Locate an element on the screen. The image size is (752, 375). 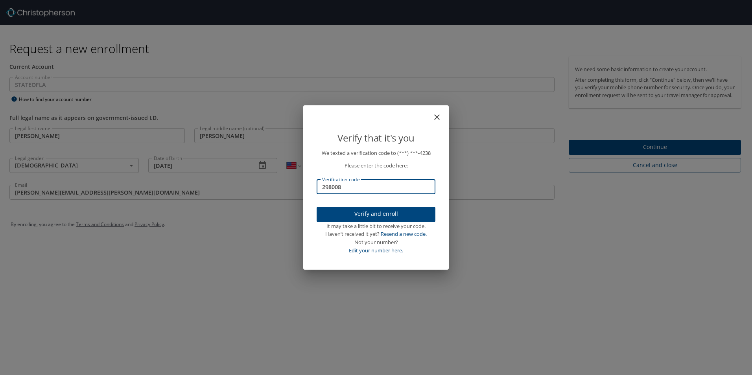
div: Not your number? is located at coordinates (376, 242).